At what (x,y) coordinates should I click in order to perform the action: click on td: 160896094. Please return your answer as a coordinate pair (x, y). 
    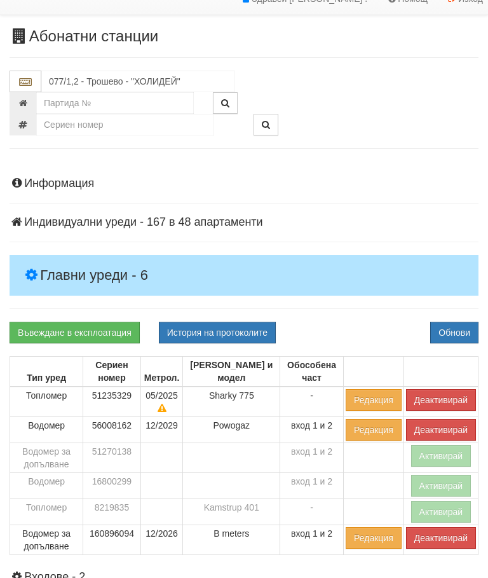
    Looking at the image, I should click on (112, 539).